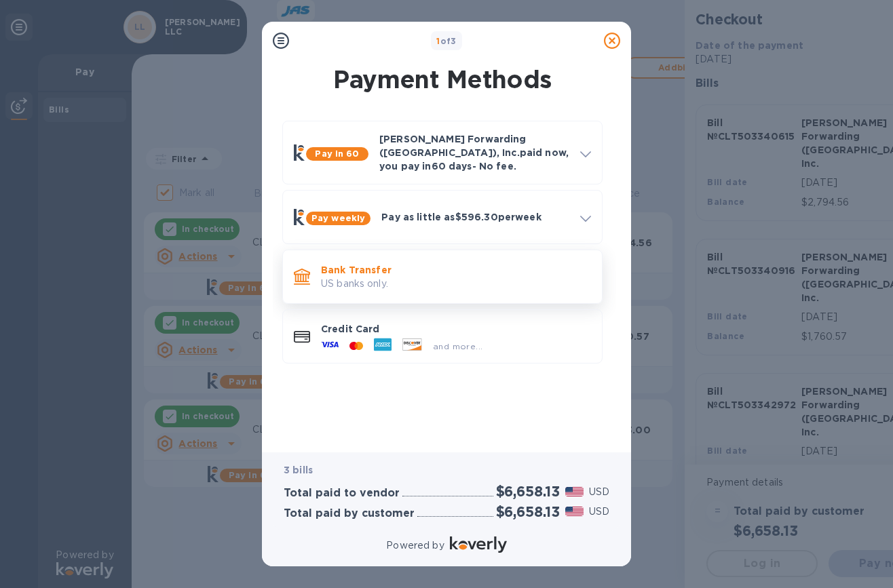 This screenshot has height=588, width=893. I want to click on p: Powered by, so click(415, 546).